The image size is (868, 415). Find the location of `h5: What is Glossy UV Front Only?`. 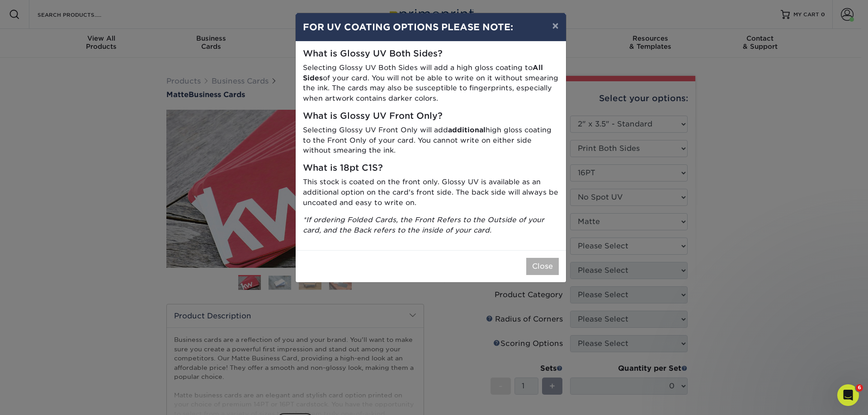

h5: What is Glossy UV Front Only? is located at coordinates (431, 116).